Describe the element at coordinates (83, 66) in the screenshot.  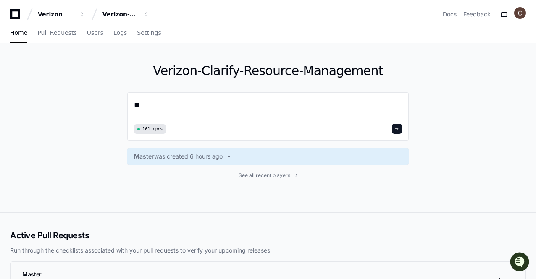
I see `div: Start new chat` at that location.